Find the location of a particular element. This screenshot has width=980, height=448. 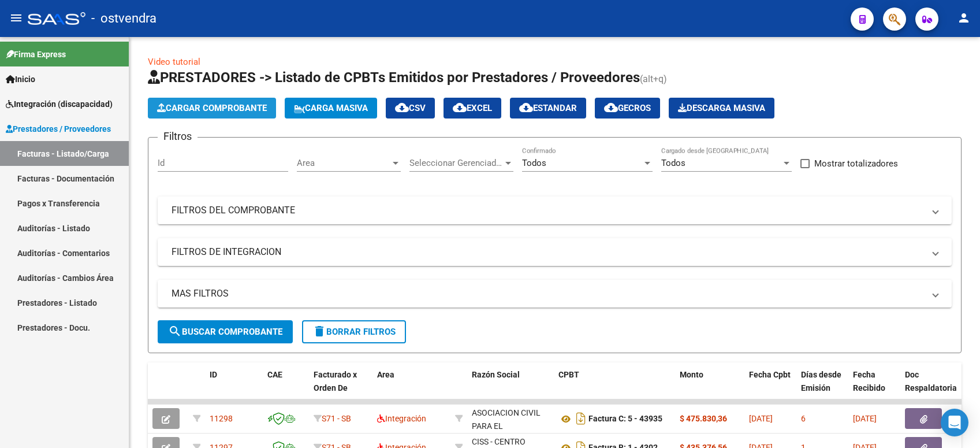

app-download-masive: Descarga masiva de comprobantes (adjuntos) is located at coordinates (721, 108).